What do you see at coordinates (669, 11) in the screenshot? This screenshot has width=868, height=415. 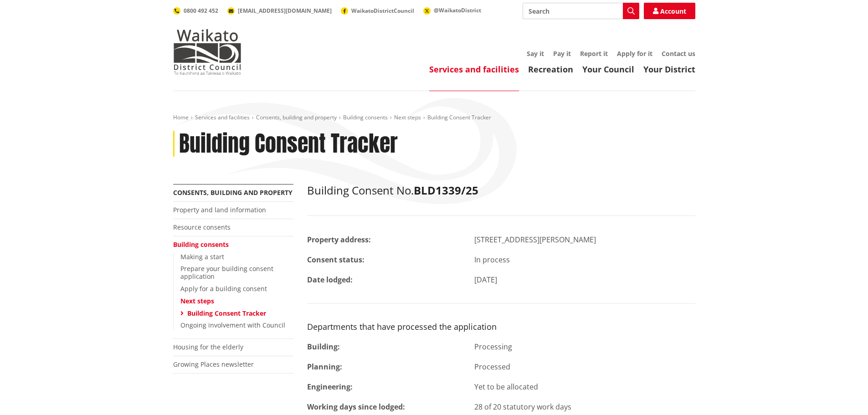 I see `a: Account` at bounding box center [669, 11].